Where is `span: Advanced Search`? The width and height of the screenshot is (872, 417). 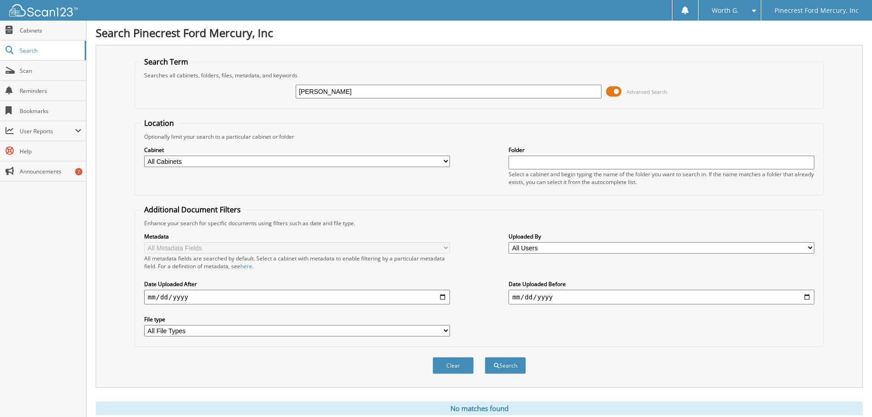
span: Advanced Search is located at coordinates (647, 92).